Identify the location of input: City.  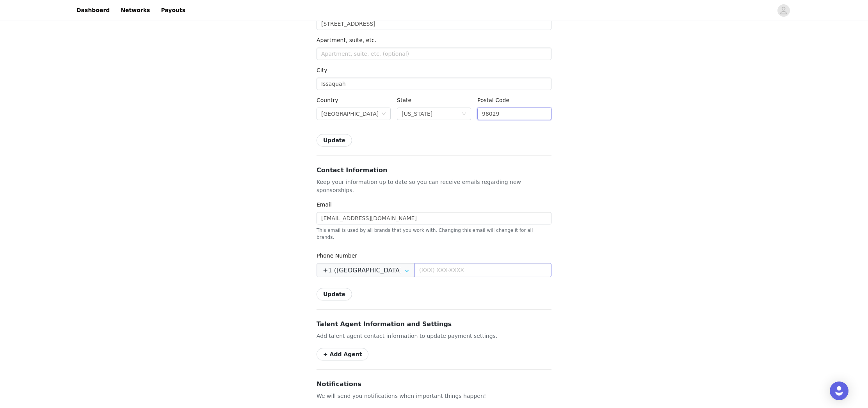
(434, 84).